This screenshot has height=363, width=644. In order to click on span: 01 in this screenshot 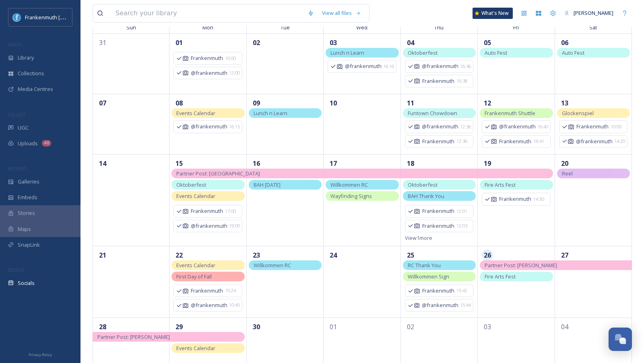, I will do `click(179, 43)`.